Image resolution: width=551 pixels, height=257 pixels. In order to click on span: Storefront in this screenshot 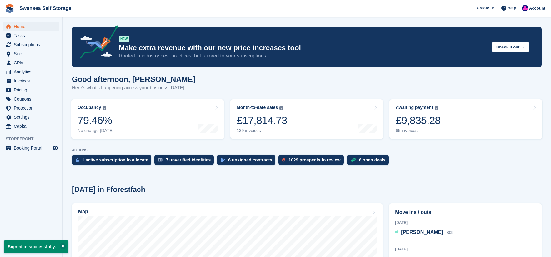, I will do `click(34, 139)`.